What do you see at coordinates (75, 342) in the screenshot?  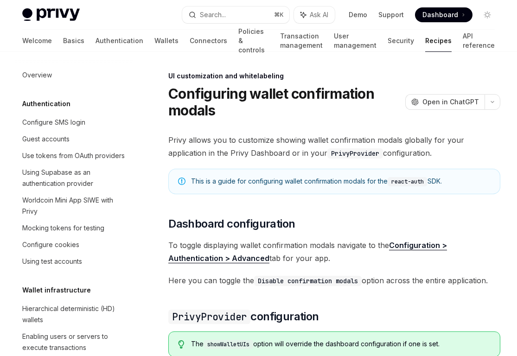 I see `div: Enabling users or servers to execute transactions` at bounding box center [75, 342].